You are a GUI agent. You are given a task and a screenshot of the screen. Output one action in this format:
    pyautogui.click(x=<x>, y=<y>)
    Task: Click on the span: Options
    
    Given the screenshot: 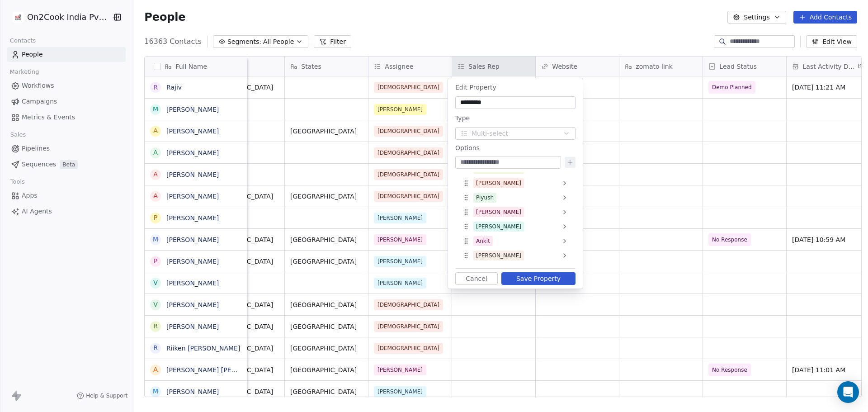 What is the action you would take?
    pyautogui.click(x=467, y=148)
    